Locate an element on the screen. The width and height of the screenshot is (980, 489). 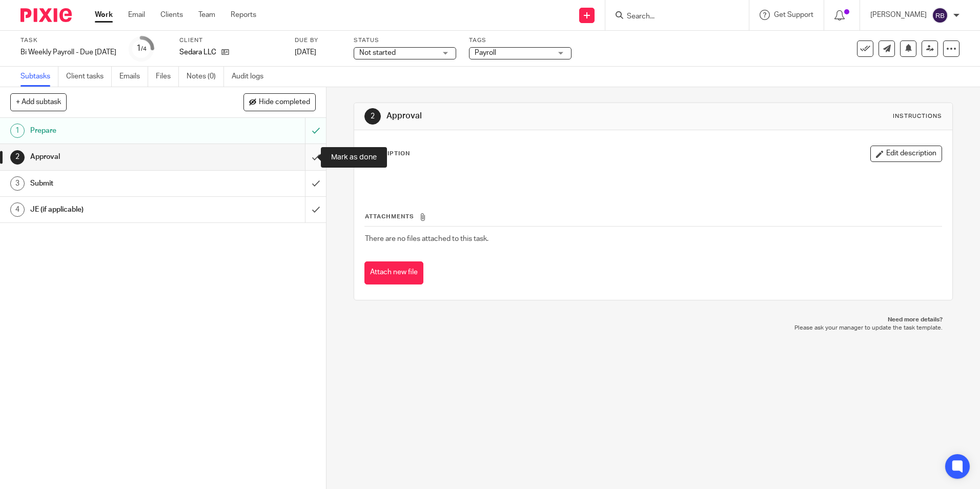
input: Search is located at coordinates (672, 17).